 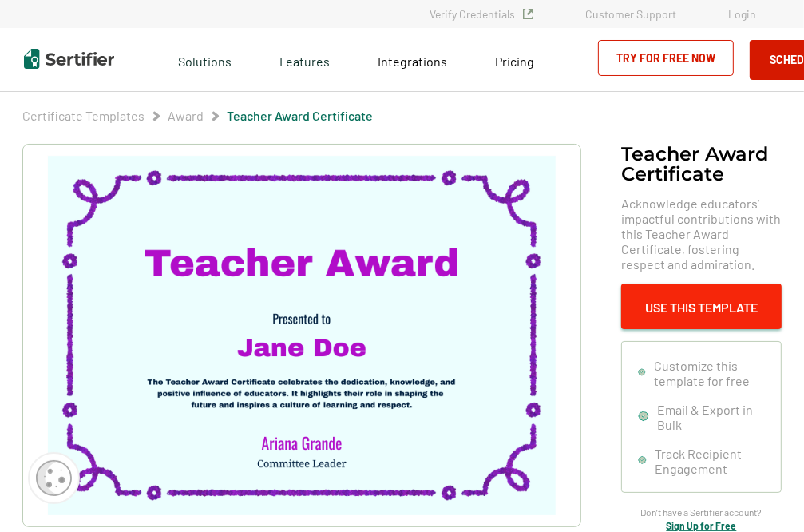 What do you see at coordinates (83, 116) in the screenshot?
I see `span: Certificate Templates` at bounding box center [83, 116].